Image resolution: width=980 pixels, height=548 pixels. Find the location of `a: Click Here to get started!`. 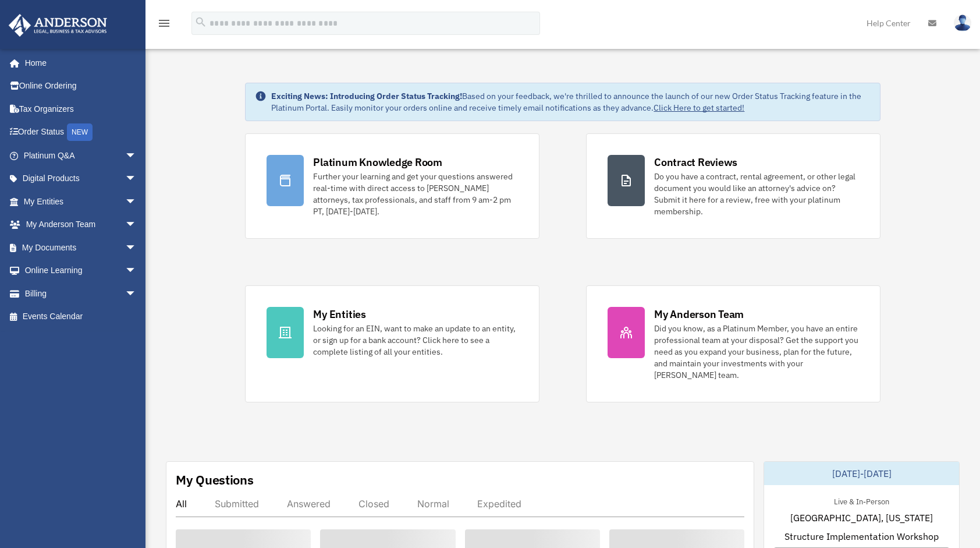

a: Click Here to get started! is located at coordinates (699, 108).